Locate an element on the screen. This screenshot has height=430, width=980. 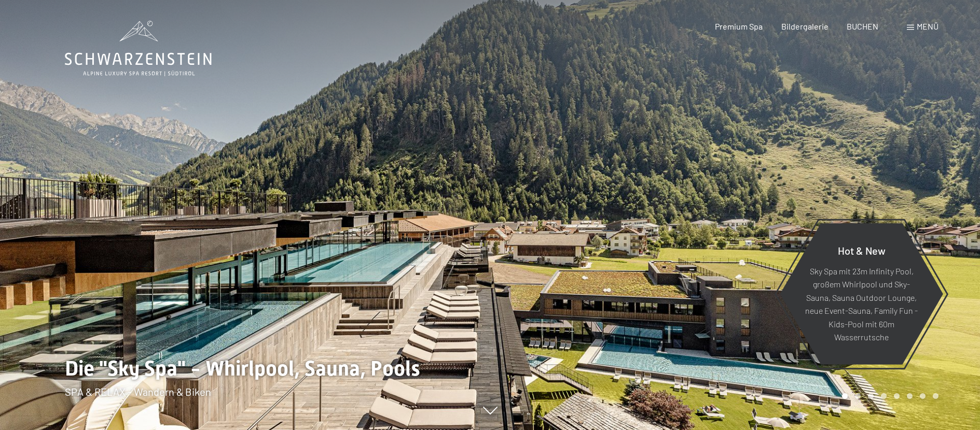
a: Premium Spa is located at coordinates (739, 26).